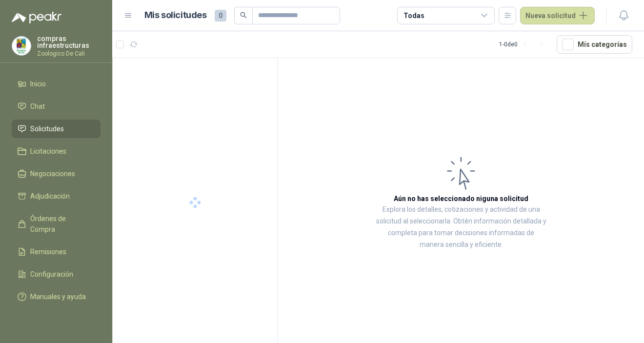 The height and width of the screenshot is (343, 644). What do you see at coordinates (38, 106) in the screenshot?
I see `span: Chat` at bounding box center [38, 106].